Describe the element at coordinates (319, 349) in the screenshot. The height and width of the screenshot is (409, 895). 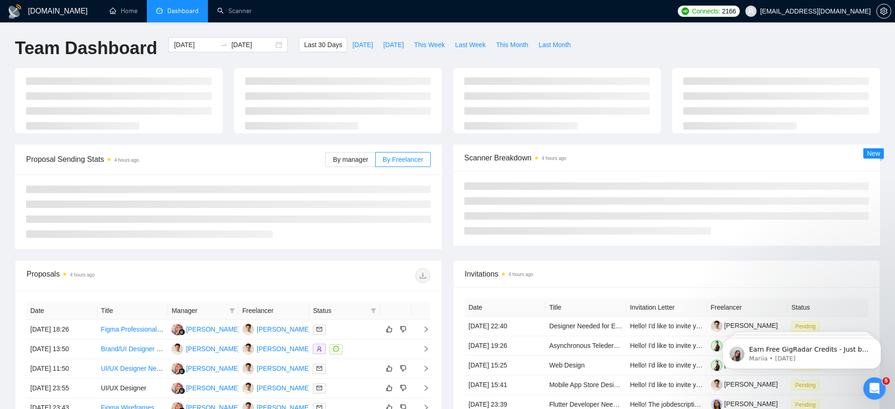
I see `span: user-add` at that location.